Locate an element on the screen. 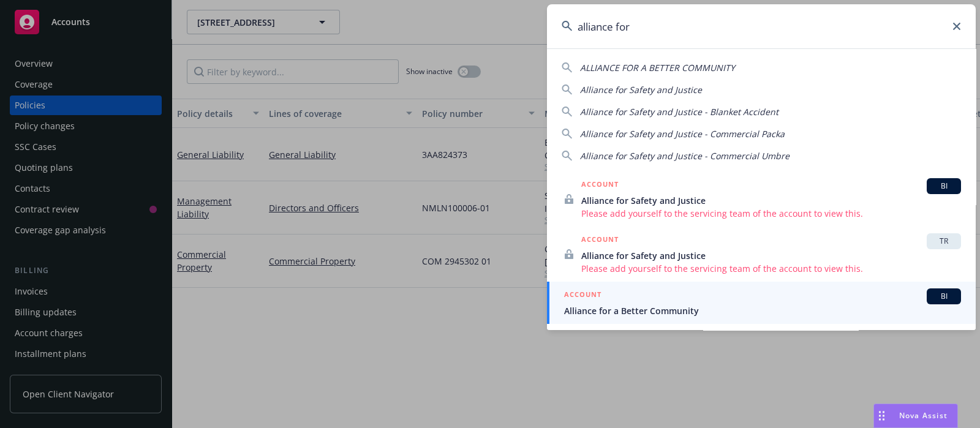 This screenshot has width=980, height=428. span: ALLIANCE FOR A BETTER COMMUNITY is located at coordinates (657, 67).